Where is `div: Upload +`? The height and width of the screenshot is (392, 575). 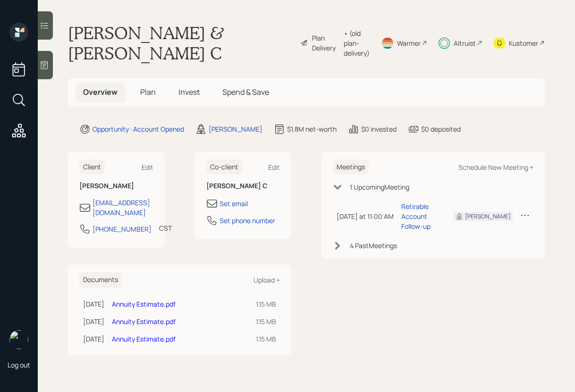 div: Upload + is located at coordinates (267, 280).